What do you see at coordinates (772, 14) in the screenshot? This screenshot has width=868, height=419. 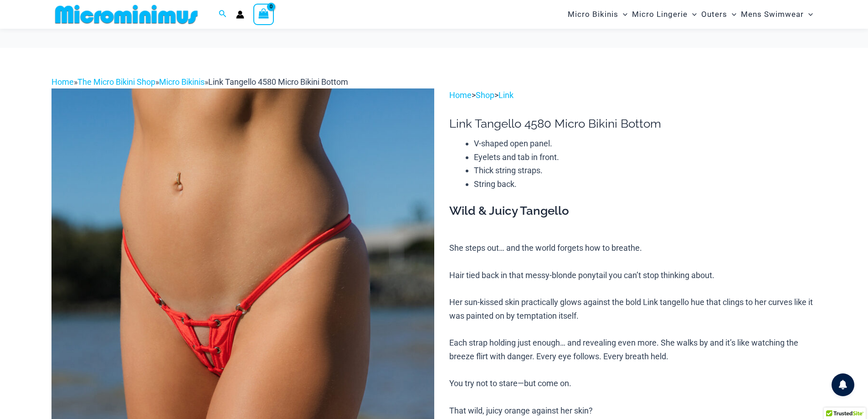 I see `span: Mens Swimwear` at bounding box center [772, 14].